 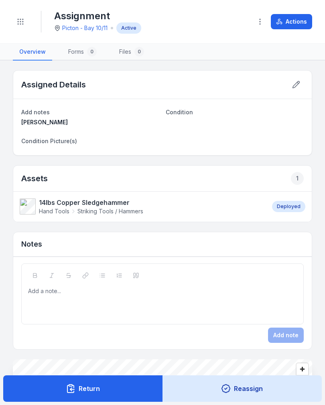 What do you see at coordinates (129, 28) in the screenshot?
I see `div: Active` at bounding box center [129, 28].